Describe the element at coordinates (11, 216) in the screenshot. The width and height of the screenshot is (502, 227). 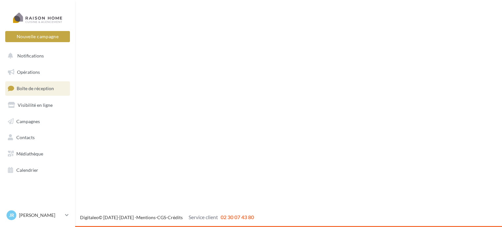
I see `span: Jr` at that location.